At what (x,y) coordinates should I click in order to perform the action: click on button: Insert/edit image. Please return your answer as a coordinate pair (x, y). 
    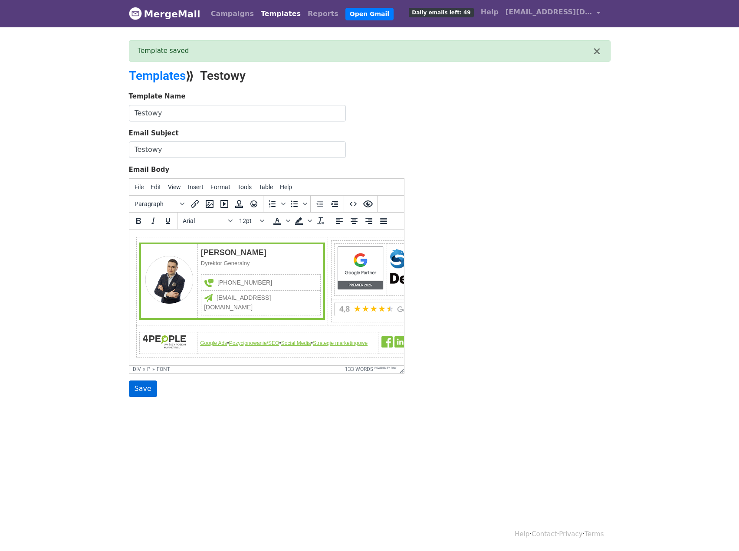
    Looking at the image, I should click on (210, 204).